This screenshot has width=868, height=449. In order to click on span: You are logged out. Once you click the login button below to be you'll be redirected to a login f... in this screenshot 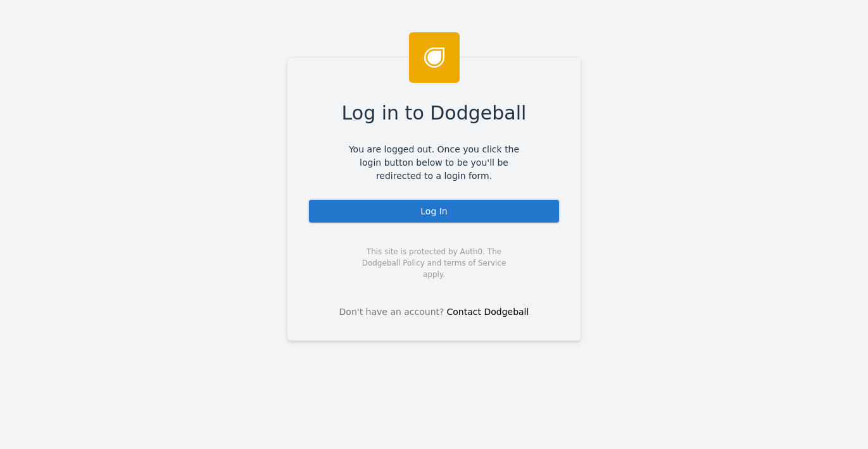, I will do `click(434, 163)`.